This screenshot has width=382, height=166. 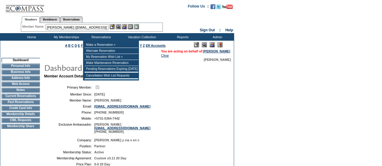 I want to click on a: Z, so click(x=144, y=46).